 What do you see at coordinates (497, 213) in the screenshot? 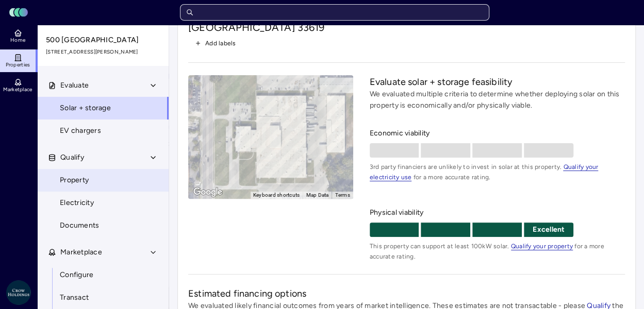
I see `span: Physical viability` at bounding box center [497, 213].